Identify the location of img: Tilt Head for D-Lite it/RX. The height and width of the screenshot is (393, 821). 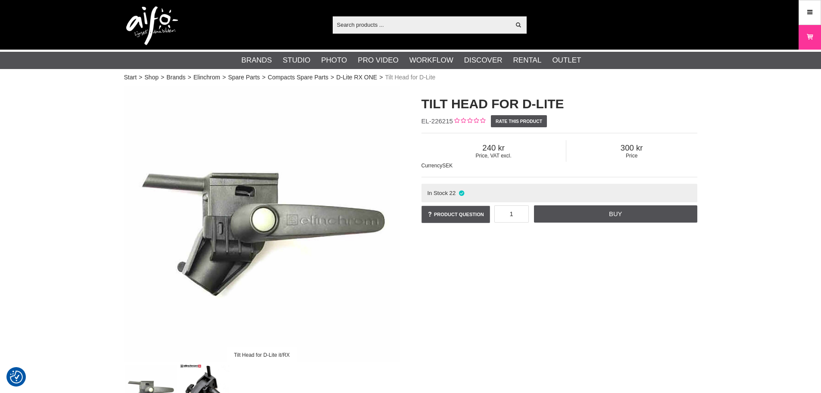
(262, 224).